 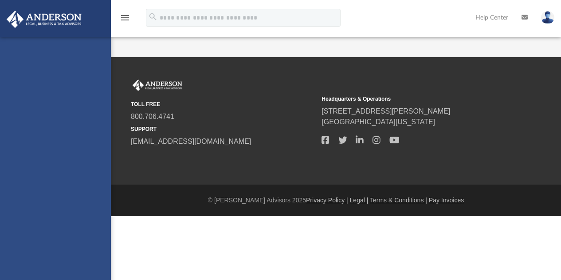 What do you see at coordinates (447, 200) in the screenshot?
I see `a: Pay Invoices` at bounding box center [447, 200].